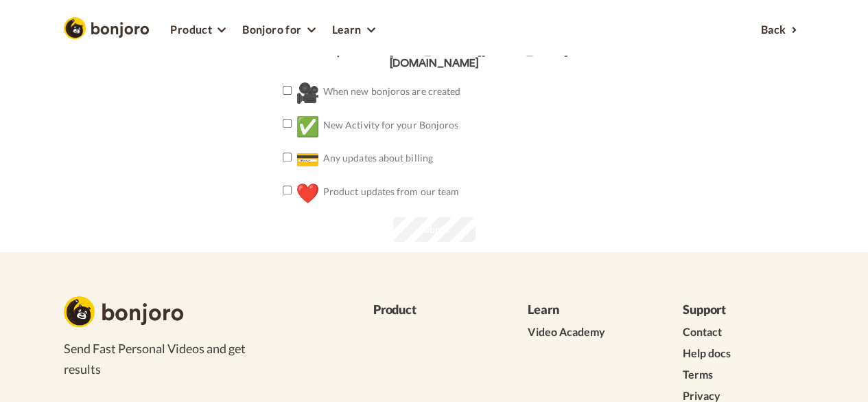  Describe the element at coordinates (589, 310) in the screenshot. I see `h4: Learn` at that location.